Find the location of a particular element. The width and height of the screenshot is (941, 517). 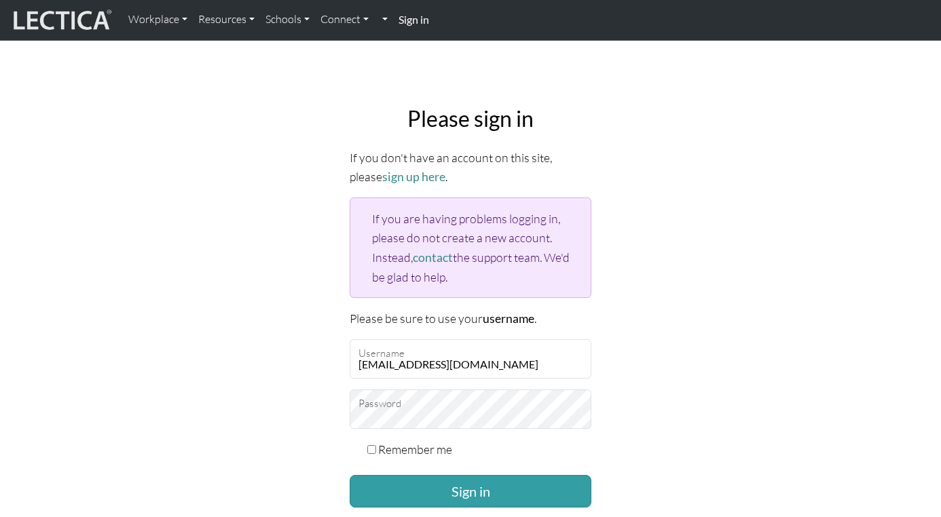

h2: Please sign in is located at coordinates (470, 119).